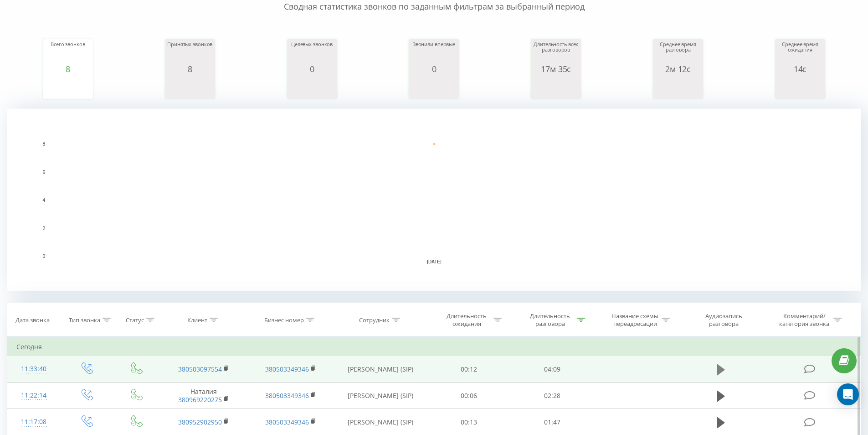 Image resolution: width=868 pixels, height=435 pixels. I want to click on text: 0, so click(44, 256).